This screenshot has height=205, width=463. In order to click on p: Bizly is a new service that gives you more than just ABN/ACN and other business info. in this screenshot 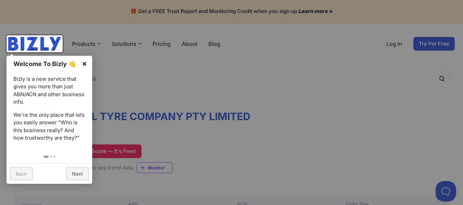, I will do `click(49, 91)`.